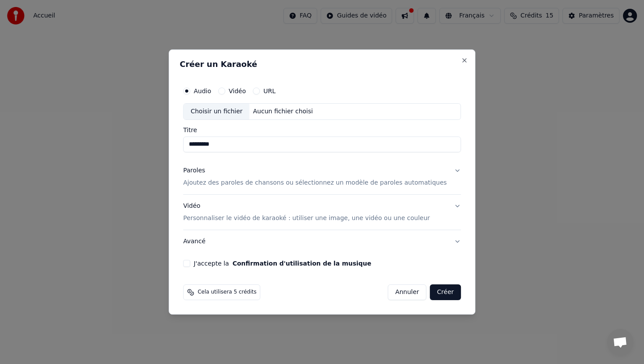  What do you see at coordinates (302, 263) in the screenshot?
I see `button: J'accepte la` at bounding box center [302, 263].